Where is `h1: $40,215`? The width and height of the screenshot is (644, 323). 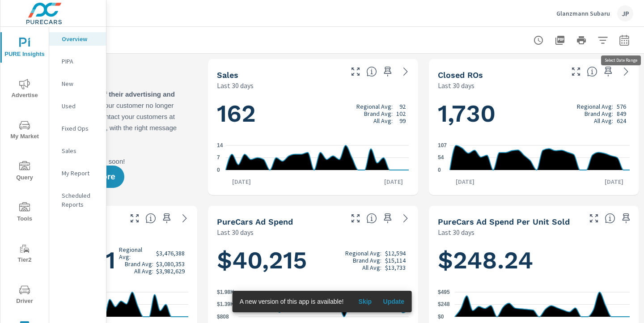
h1: $40,215 is located at coordinates (313, 260).